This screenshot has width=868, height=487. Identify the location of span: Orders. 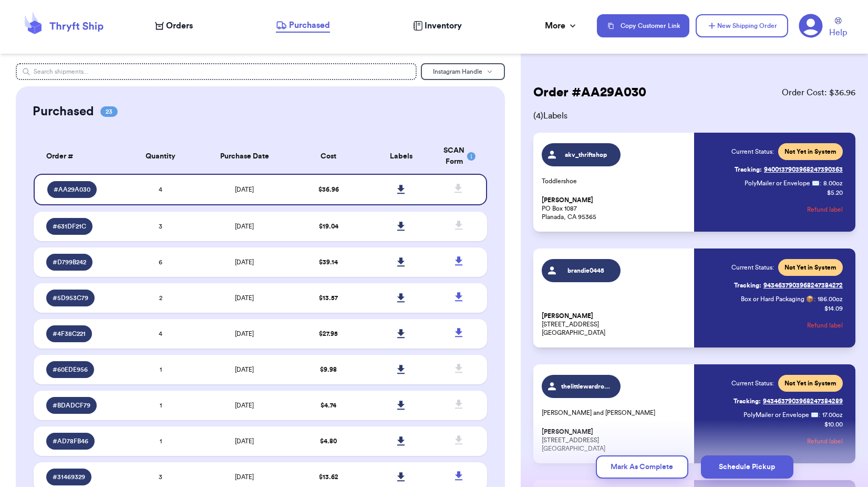
(179, 26).